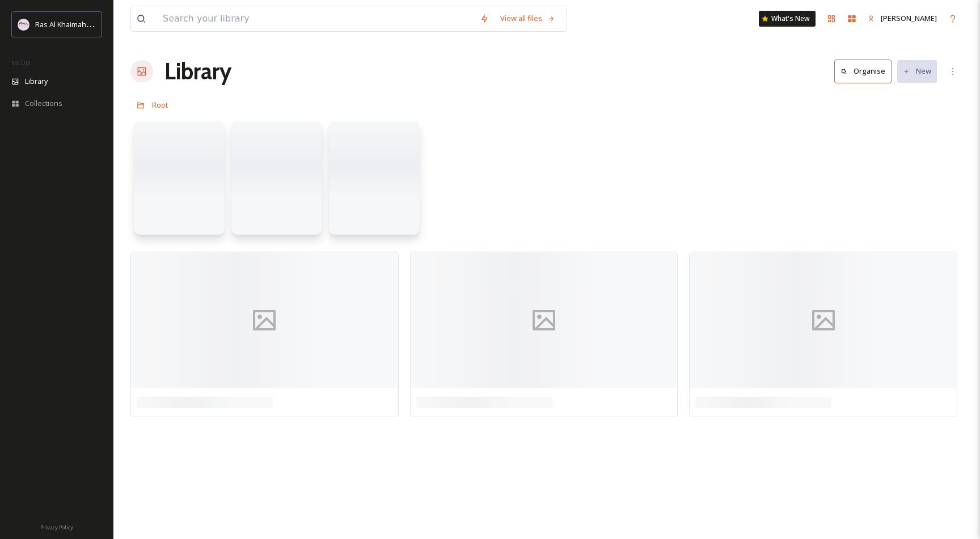 The width and height of the screenshot is (980, 539). I want to click on a: View all files, so click(527, 18).